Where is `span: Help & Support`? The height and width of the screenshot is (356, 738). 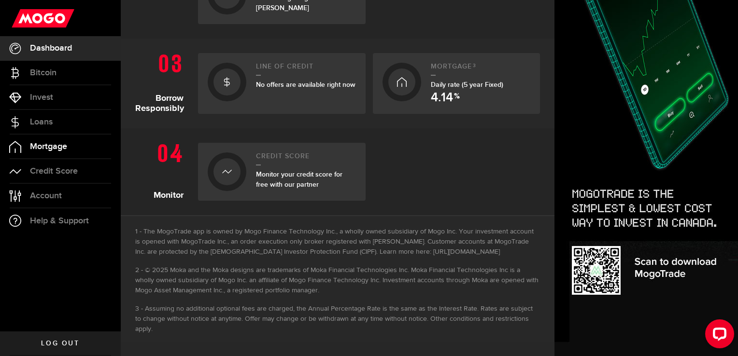 span: Help & Support is located at coordinates (59, 221).